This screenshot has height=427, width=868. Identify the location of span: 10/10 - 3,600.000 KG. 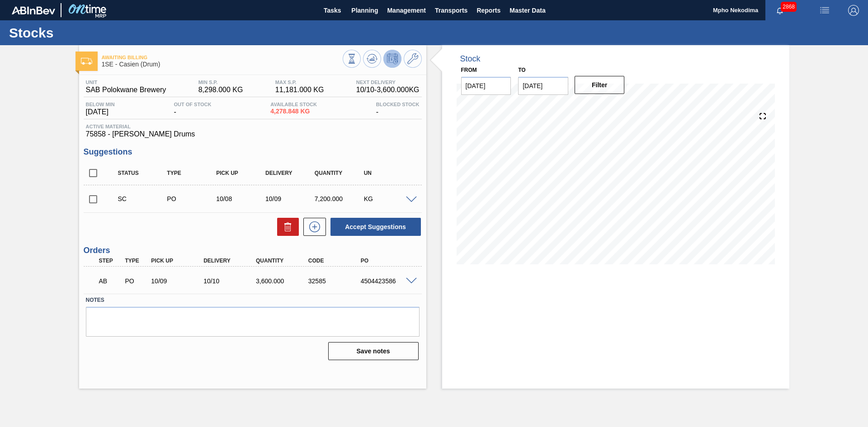
(388, 90).